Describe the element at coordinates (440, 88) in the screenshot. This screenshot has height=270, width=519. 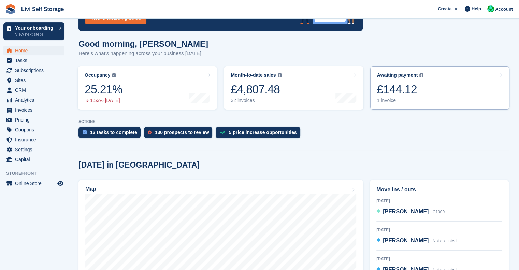
I see `a: Awaiting payment £144.12 1 invoice` at that location.